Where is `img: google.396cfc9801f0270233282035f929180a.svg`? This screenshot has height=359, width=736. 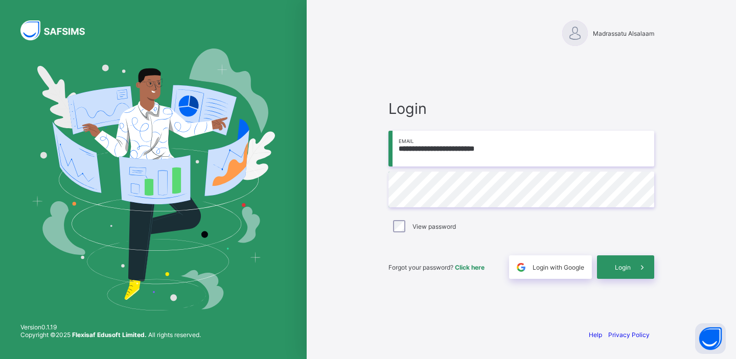 img: google.396cfc9801f0270233282035f929180a.svg is located at coordinates (520, 267).